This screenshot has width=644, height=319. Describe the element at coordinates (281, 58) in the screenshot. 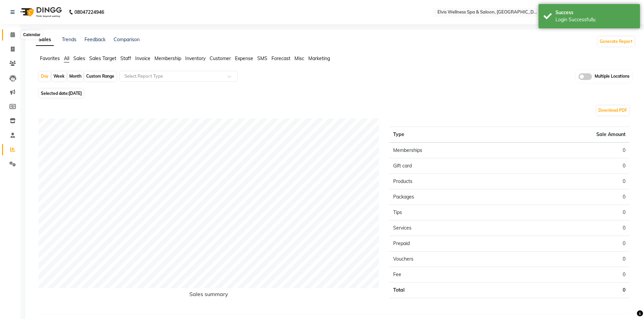

I see `span: Forecast` at that location.